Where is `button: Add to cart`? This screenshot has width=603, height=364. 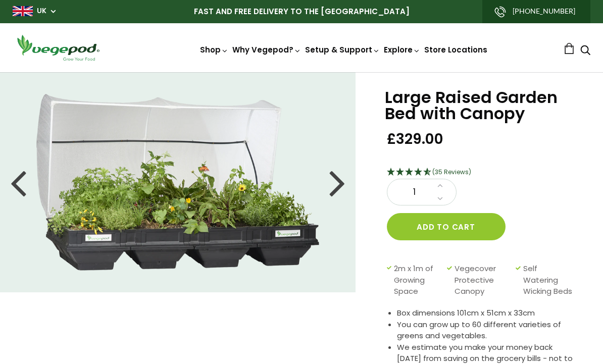 button: Add to cart is located at coordinates (446, 227).